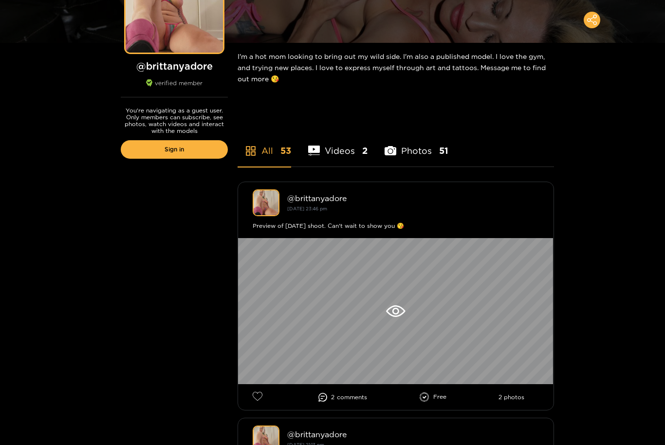  Describe the element at coordinates (174, 66) in the screenshot. I see `h1: @ brittanyadore` at that location.